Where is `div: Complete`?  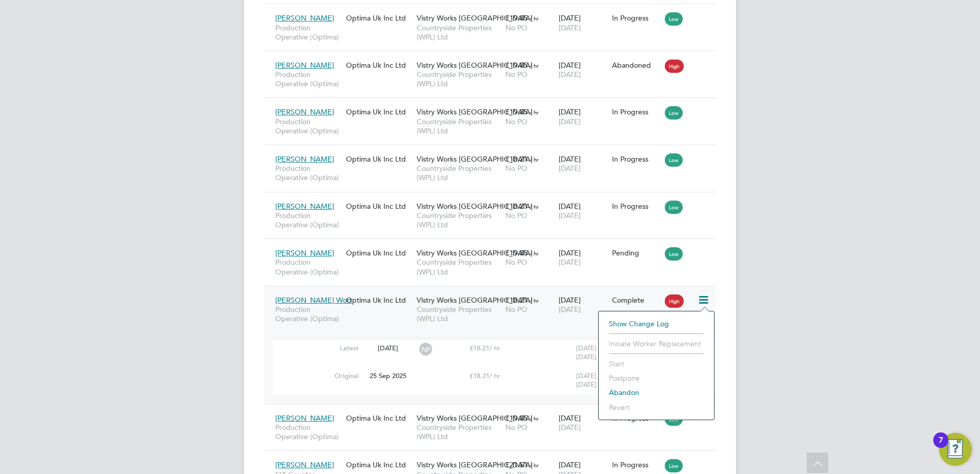
div: Complete is located at coordinates (636, 300).